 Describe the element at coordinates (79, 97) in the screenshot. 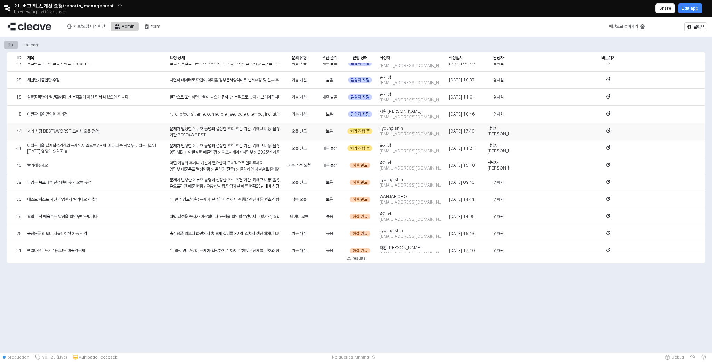

I see `span: 상품종목별에 월별값에다 년 누적값이 제일 먼저 나왔으면 합니다..` at that location.